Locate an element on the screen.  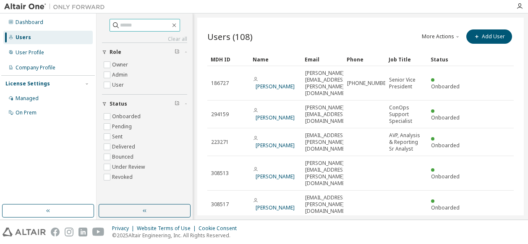
button: More Actions is located at coordinates (441, 37).